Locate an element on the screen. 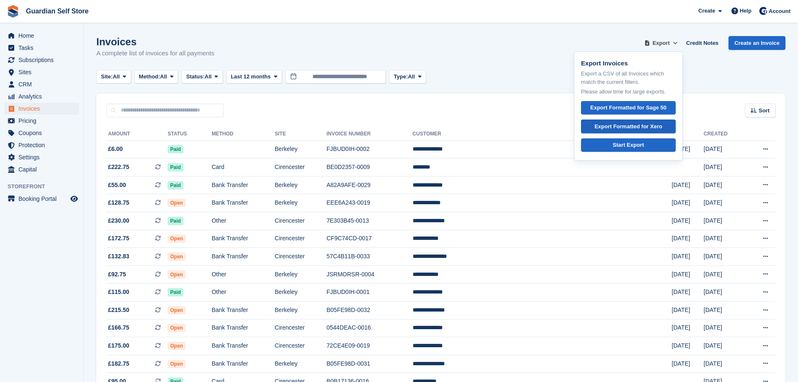 The height and width of the screenshot is (382, 798). th: Site is located at coordinates (301, 134).